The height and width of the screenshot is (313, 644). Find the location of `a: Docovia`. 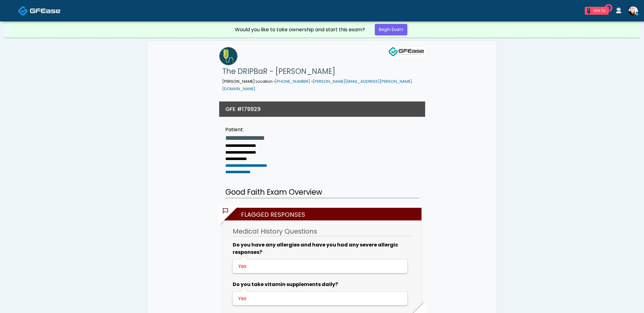

a: Docovia is located at coordinates (40, 10).